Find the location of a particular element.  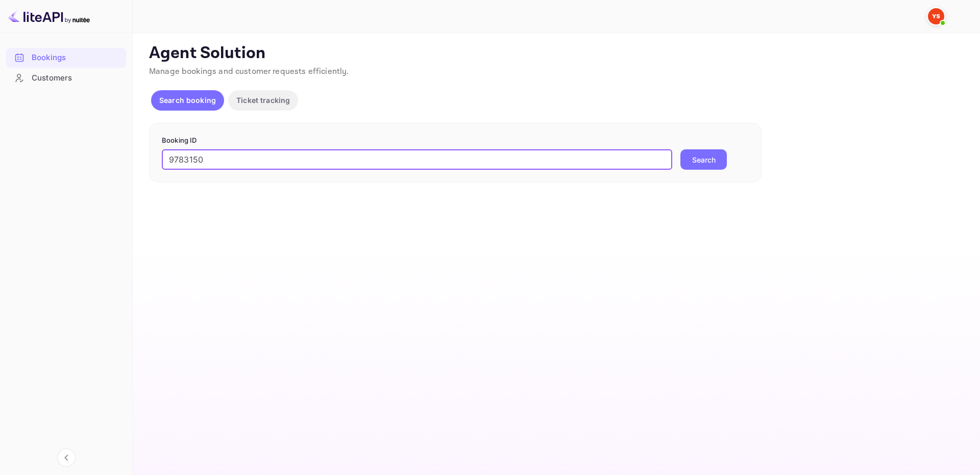

button: Search is located at coordinates (703, 159).